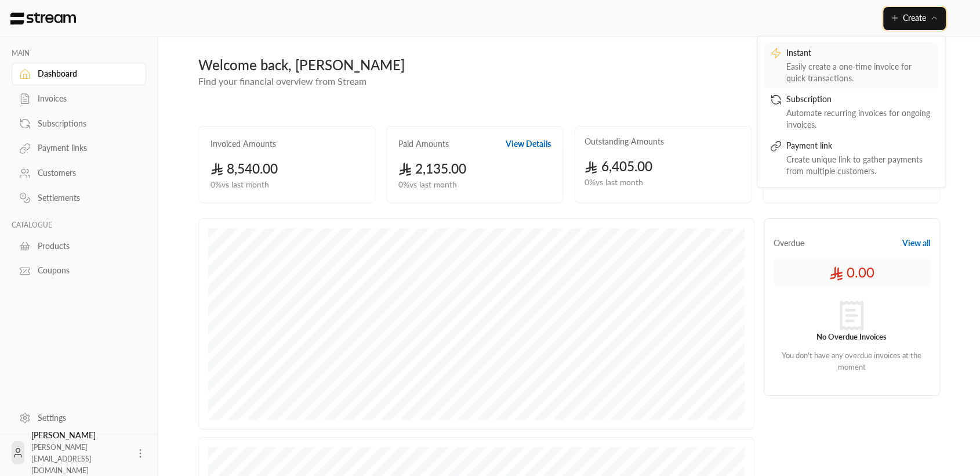 Image resolution: width=980 pixels, height=476 pixels. I want to click on div: Payment links, so click(85, 148).